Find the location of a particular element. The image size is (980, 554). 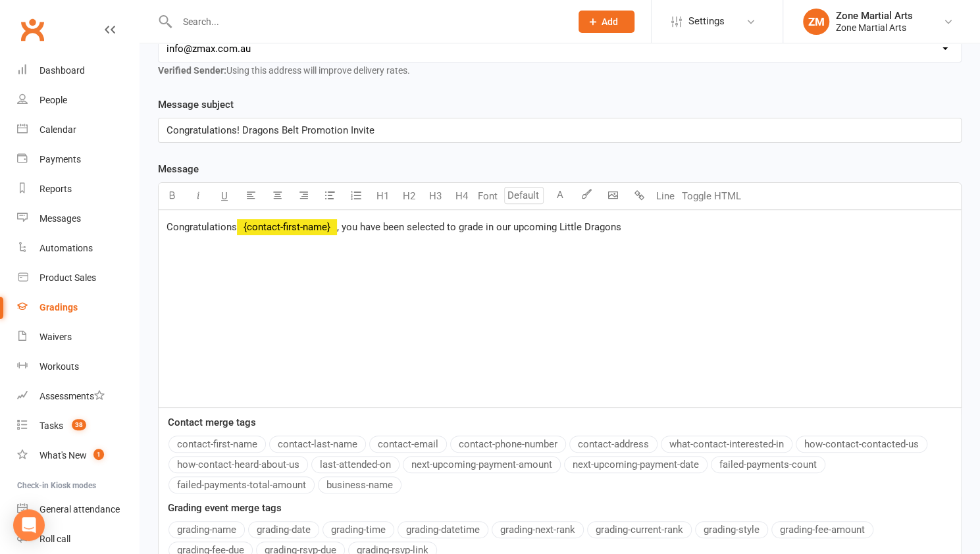

div: ZM is located at coordinates (816, 22).